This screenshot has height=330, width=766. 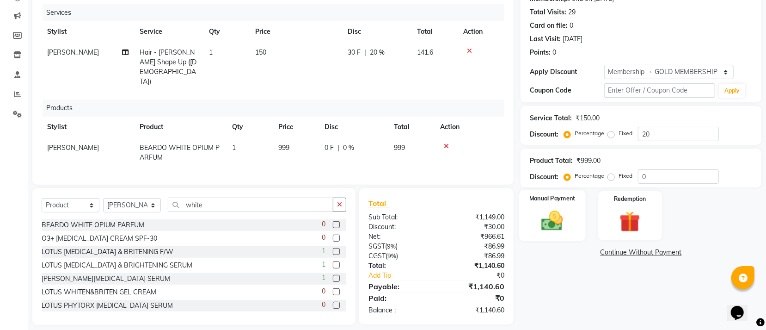 I want to click on span: 0 F, so click(x=329, y=147).